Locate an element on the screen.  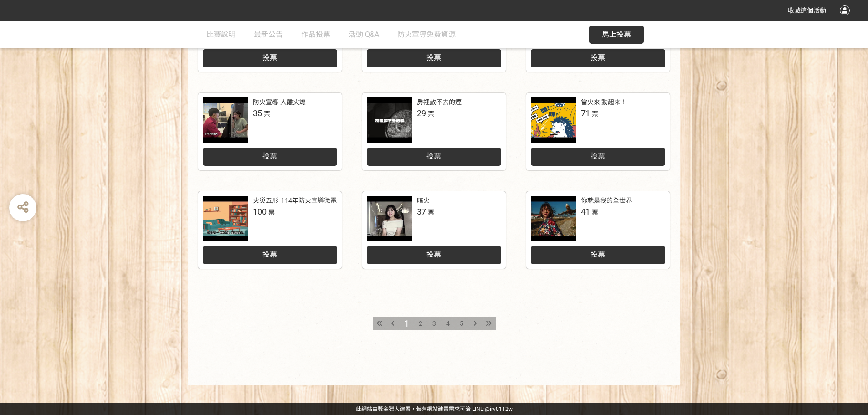
span: 35 is located at coordinates (258, 113).